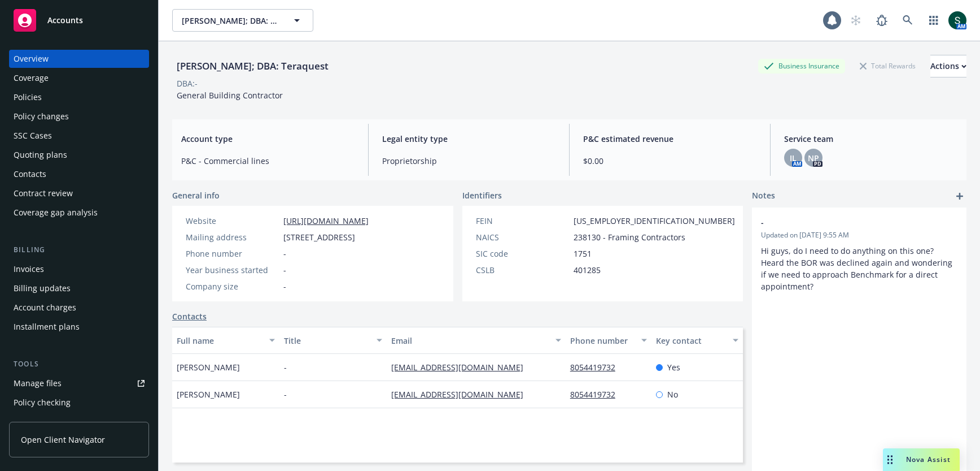 Image resolution: width=980 pixels, height=471 pixels. I want to click on span: 401285, so click(587, 270).